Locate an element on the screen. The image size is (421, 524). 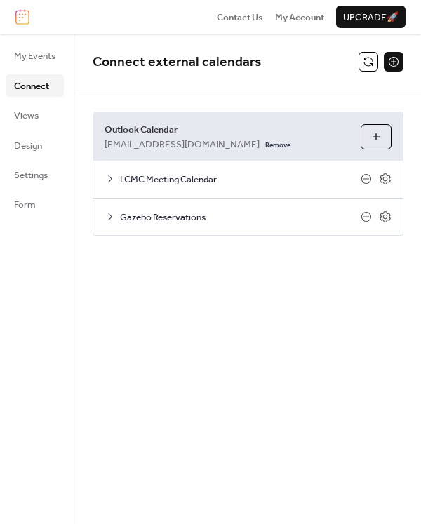
a: Design is located at coordinates (34, 145).